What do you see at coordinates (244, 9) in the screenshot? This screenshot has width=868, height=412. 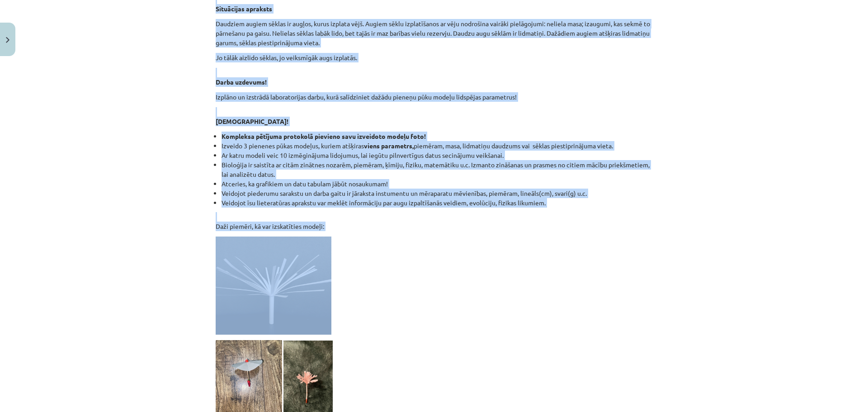 I see `strong: Situācijas apraksts` at bounding box center [244, 9].